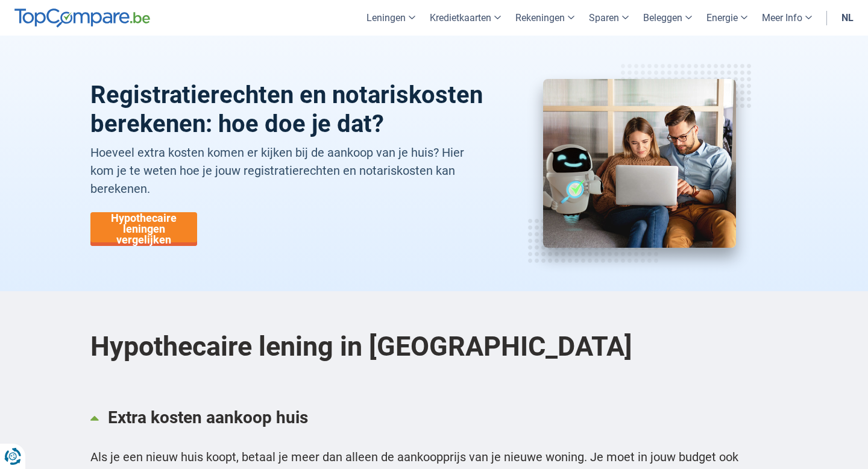 The height and width of the screenshot is (469, 868). Describe the element at coordinates (82, 18) in the screenshot. I see `img: TopCompare` at that location.